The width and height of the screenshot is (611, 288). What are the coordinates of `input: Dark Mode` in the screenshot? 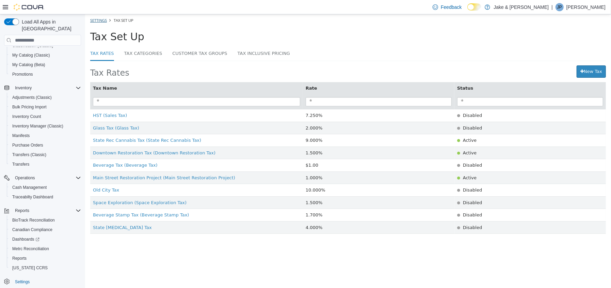 It's located at (474, 7).